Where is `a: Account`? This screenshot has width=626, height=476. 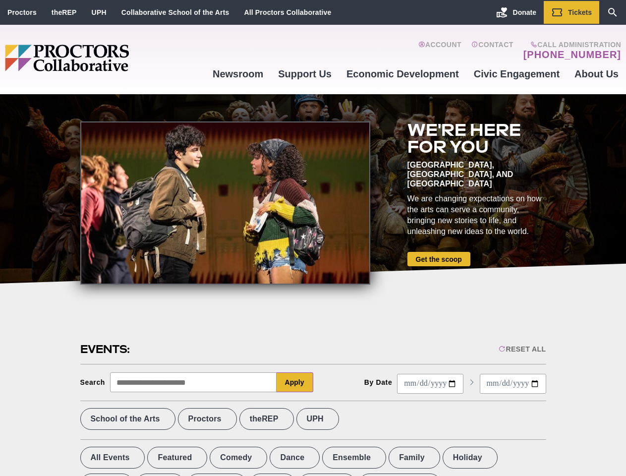 a: Account is located at coordinates (439, 51).